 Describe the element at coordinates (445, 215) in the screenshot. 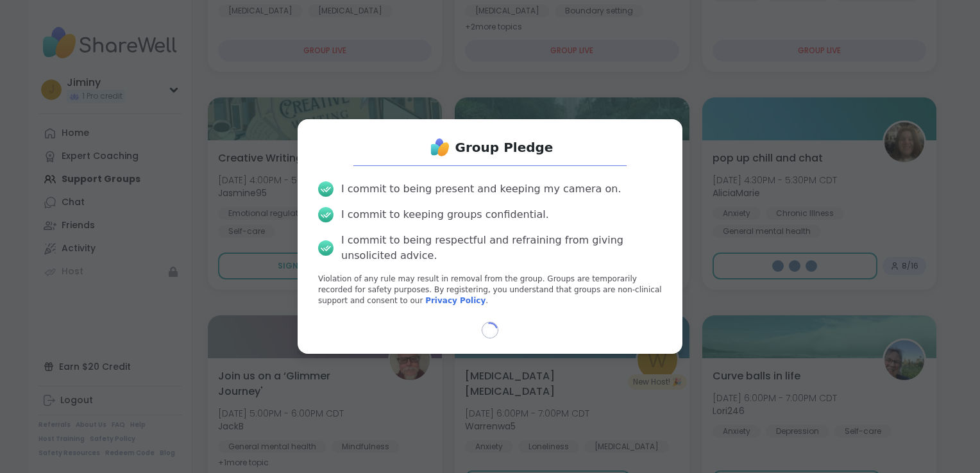

I see `div: I commit to keeping groups confidential.` at that location.